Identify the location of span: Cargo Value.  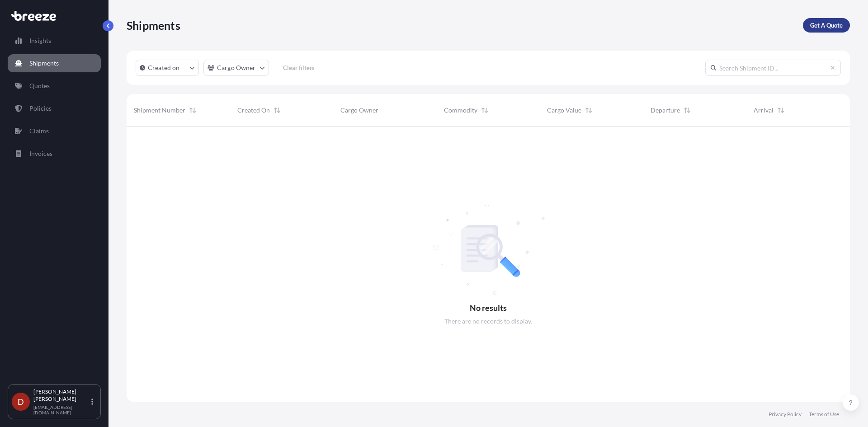
(564, 110).